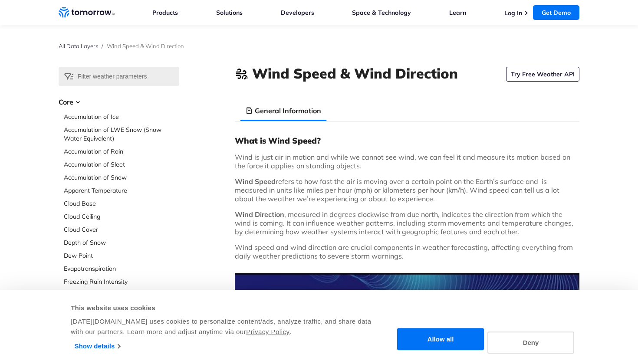 This screenshot has height=364, width=638. I want to click on a: Cloud Base, so click(121, 203).